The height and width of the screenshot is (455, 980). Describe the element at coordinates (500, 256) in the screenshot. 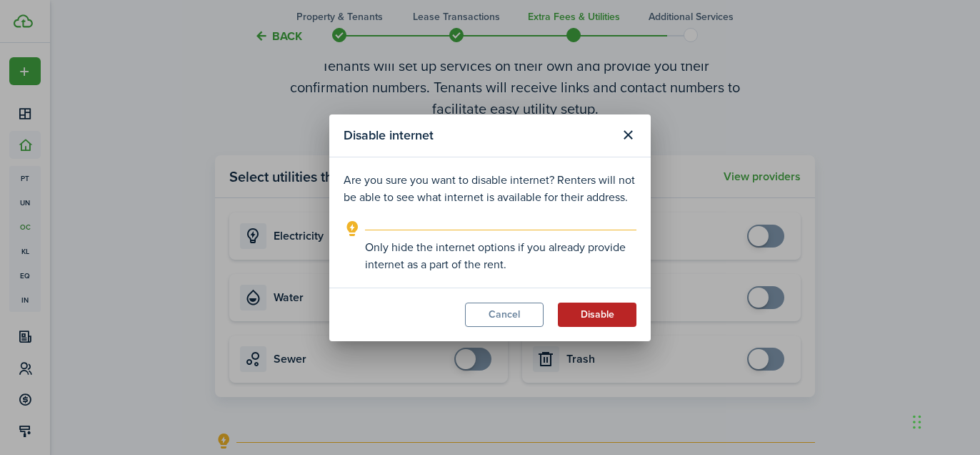

I see `explanation-description: Only hide the internet options if you already provide internet as a part of the rent.` at that location.